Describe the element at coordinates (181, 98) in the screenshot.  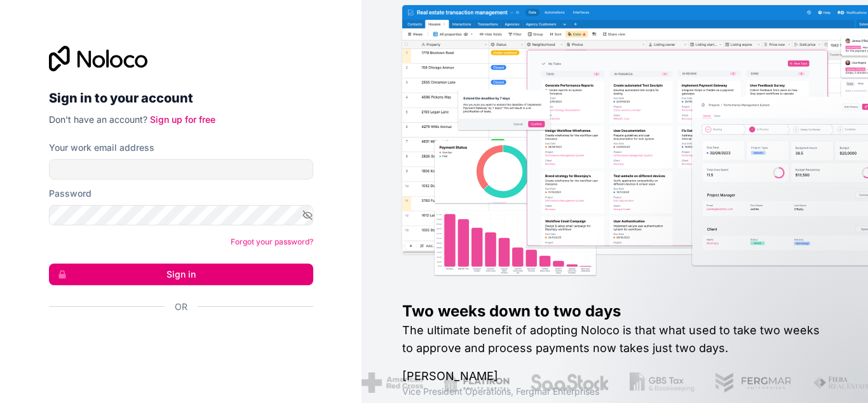
I see `h2: Sign in to your account` at that location.